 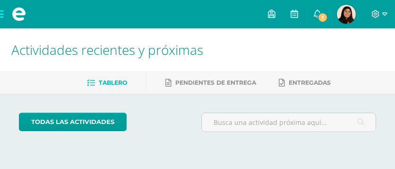 I want to click on a: Pendientes de entrega, so click(x=211, y=83).